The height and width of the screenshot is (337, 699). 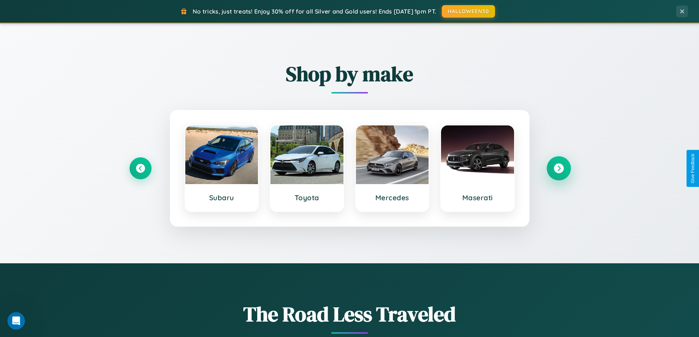 What do you see at coordinates (307, 198) in the screenshot?
I see `h3: Toyota` at bounding box center [307, 198].